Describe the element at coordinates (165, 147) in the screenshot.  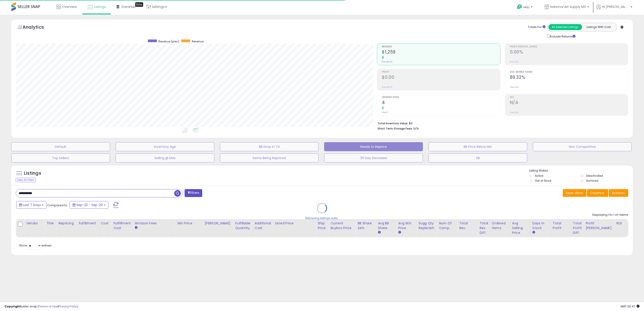
I see `button: Inventory Age` at that location.